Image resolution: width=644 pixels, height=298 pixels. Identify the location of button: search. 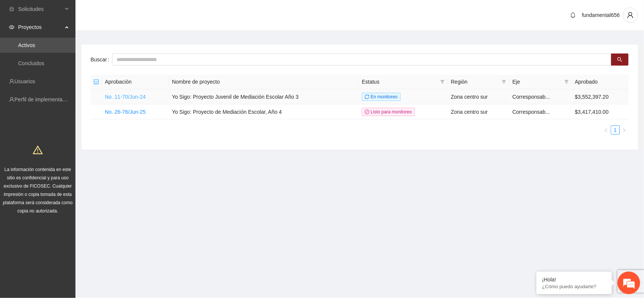
(620, 60).